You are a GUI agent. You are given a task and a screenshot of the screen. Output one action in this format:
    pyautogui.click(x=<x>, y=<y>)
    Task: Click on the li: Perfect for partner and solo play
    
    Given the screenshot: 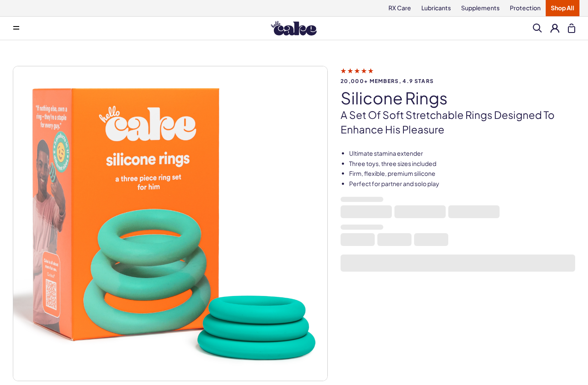 What is the action you would take?
    pyautogui.click(x=462, y=184)
    